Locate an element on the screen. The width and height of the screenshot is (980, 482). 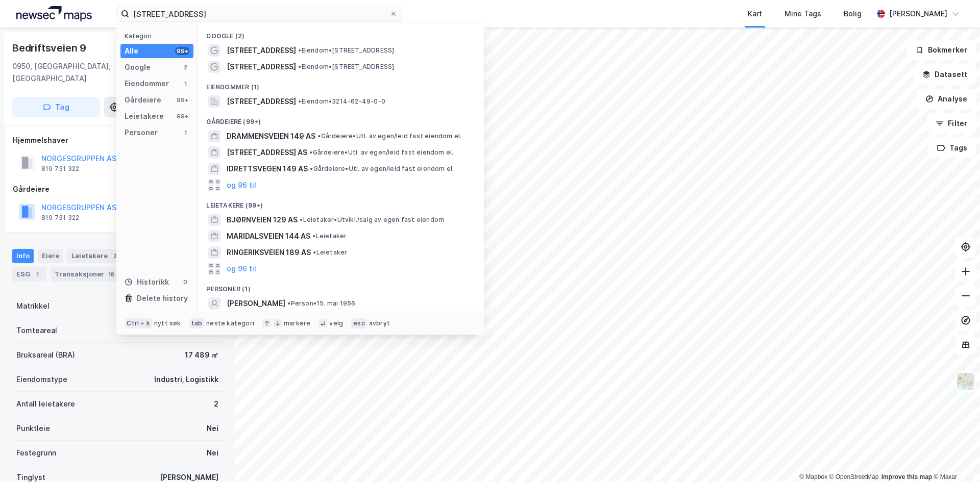
span: Person • 15. mai 1956 is located at coordinates (321, 304).